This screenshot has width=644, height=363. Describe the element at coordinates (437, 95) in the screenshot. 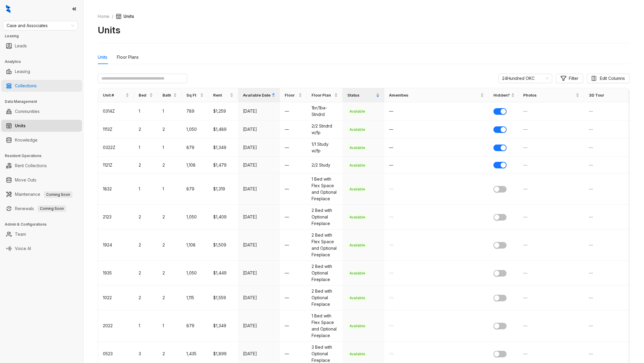

I see `th: Amenities` at that location.